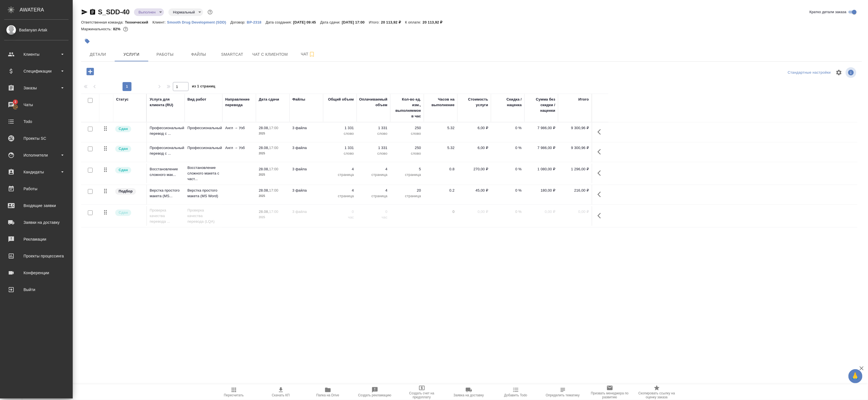 Image resolution: width=868 pixels, height=400 pixels. Describe the element at coordinates (441, 195) in the screenshot. I see `td: 0.2` at that location.